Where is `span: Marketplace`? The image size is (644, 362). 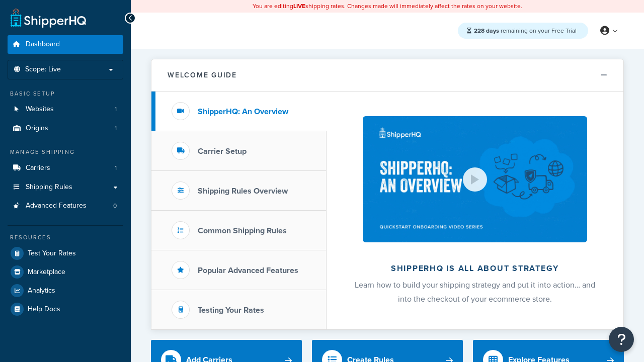
span: Marketplace is located at coordinates (47, 272).